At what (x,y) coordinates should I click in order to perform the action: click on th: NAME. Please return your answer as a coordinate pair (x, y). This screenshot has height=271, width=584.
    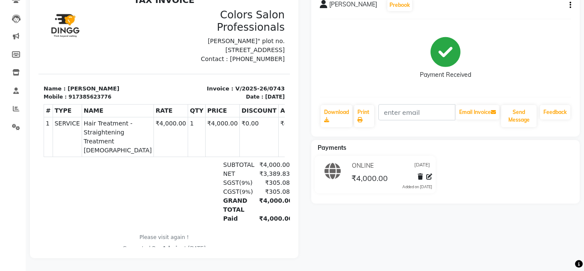
    Looking at the image, I should click on (79, 112).